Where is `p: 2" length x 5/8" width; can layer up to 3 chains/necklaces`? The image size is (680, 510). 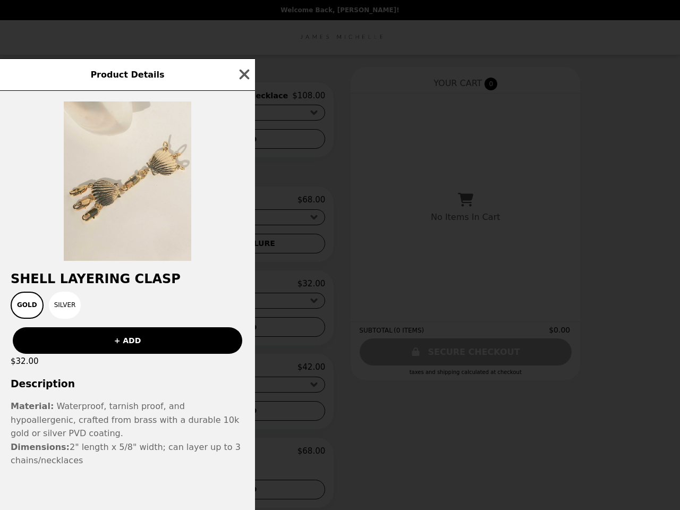
p: 2" length x 5/8" width; can layer up to 3 chains/necklaces is located at coordinates (128, 434).